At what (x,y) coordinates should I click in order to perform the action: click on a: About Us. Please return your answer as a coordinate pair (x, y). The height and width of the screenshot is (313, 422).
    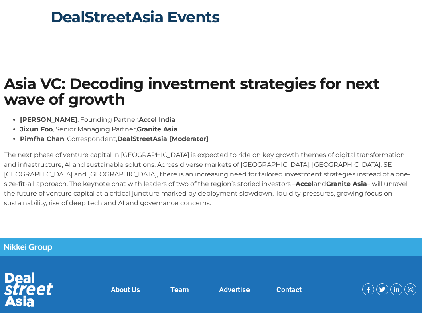
    Looking at the image, I should click on (125, 290).